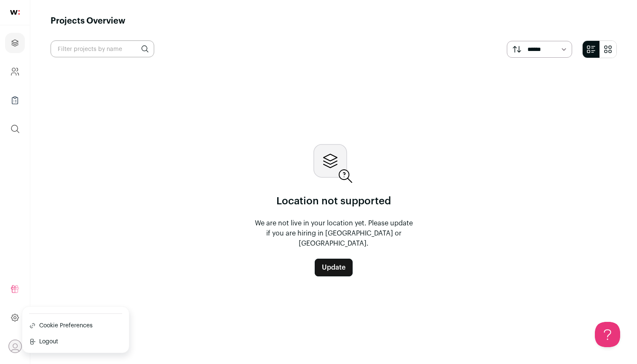 This screenshot has width=637, height=364. I want to click on img: wellfound-shorthand-0d5821cbd27db2630d0214b213865d53afaa358527fdda9d0ea32b1df1b89c2c.svg, so click(15, 12).